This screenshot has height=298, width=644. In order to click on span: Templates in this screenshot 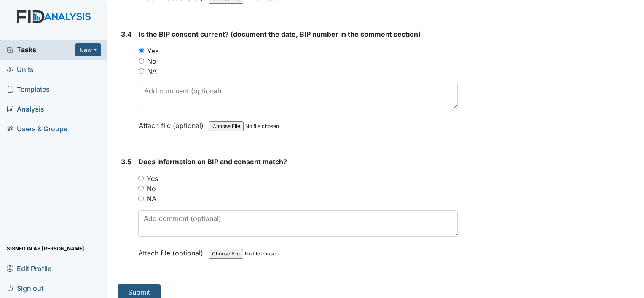, I will do `click(28, 89)`.